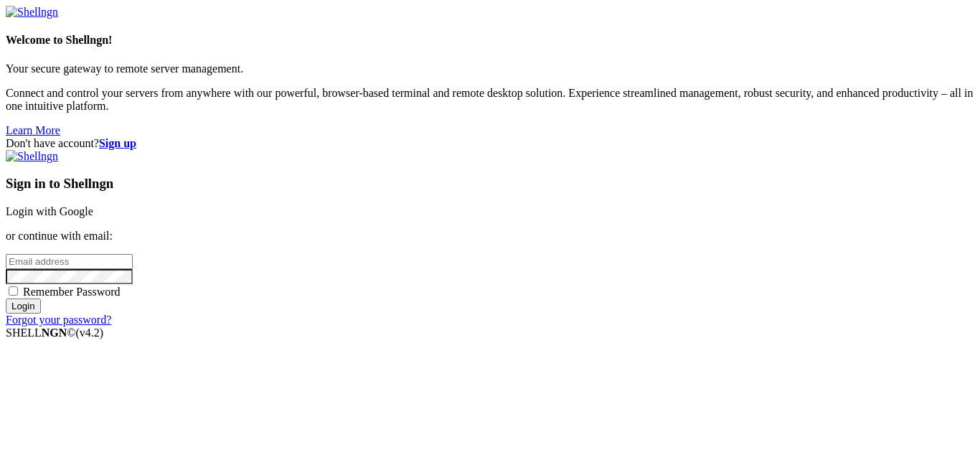  Describe the element at coordinates (490, 144) in the screenshot. I see `div: Don't have account?` at that location.